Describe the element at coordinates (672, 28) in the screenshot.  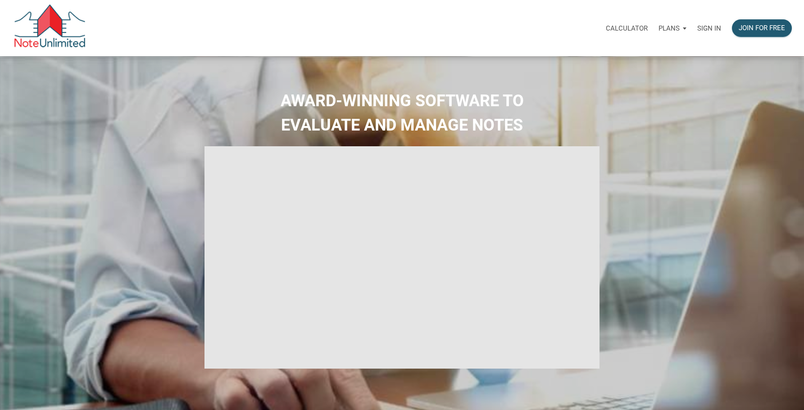
I see `button: Plans` at that location.